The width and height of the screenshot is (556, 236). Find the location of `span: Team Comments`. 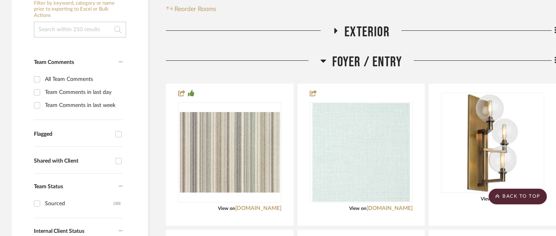

span: Team Comments is located at coordinates (54, 62).